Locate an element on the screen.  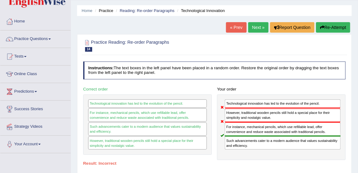
a: Practice Questions is located at coordinates (35, 38).